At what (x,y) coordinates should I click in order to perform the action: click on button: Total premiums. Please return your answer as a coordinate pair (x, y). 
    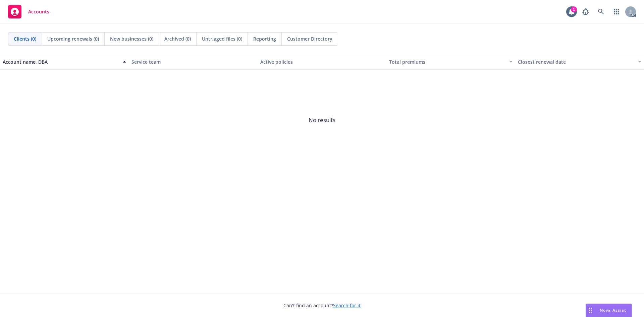
    Looking at the image, I should click on (451, 62).